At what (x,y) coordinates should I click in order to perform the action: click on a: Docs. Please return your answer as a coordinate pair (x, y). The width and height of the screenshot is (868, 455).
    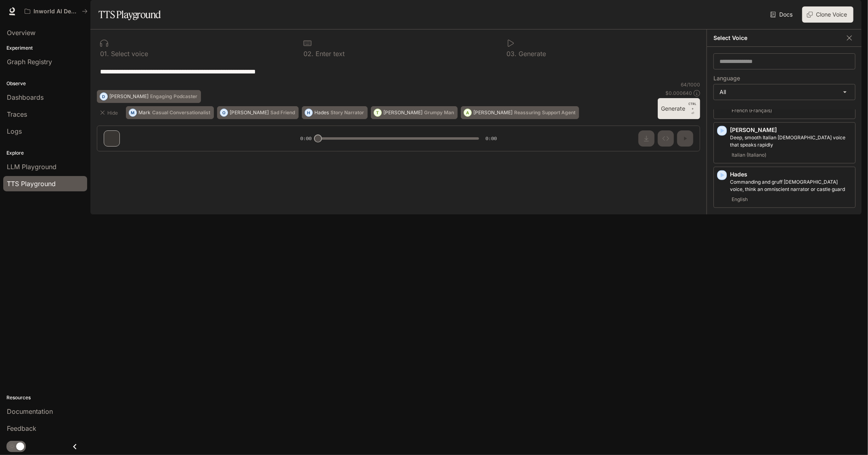
    Looking at the image, I should click on (782, 15).